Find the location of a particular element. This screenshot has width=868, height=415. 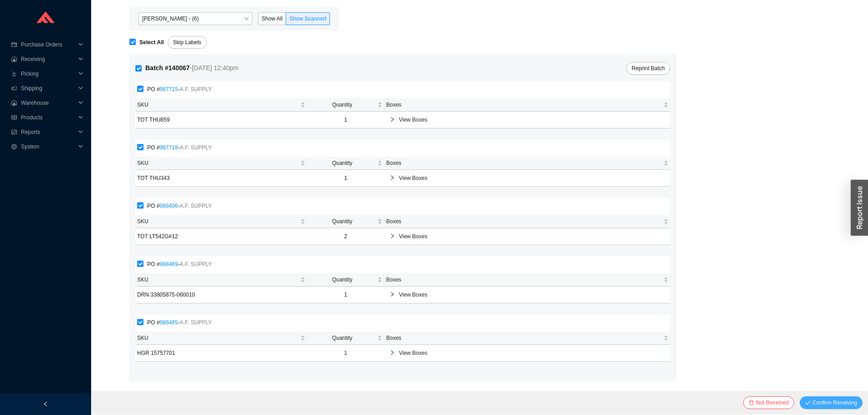

td: TOT THU859 is located at coordinates (221, 120).